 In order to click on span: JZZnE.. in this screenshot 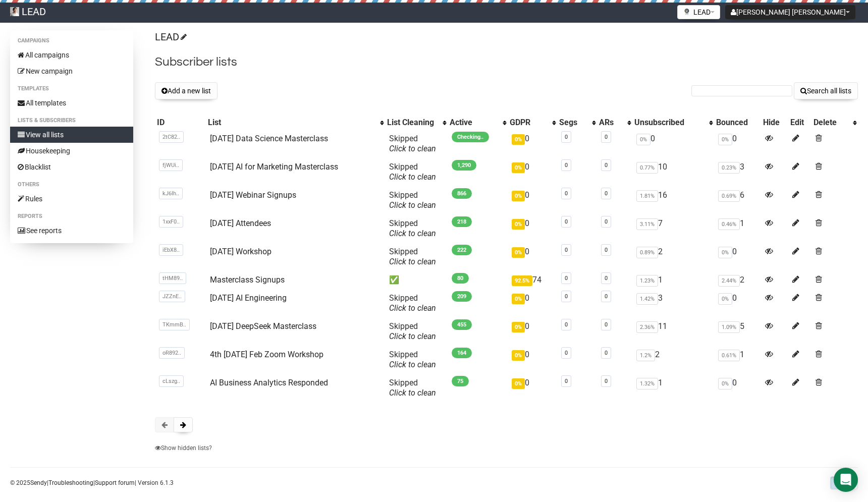, I will do `click(173, 297)`.